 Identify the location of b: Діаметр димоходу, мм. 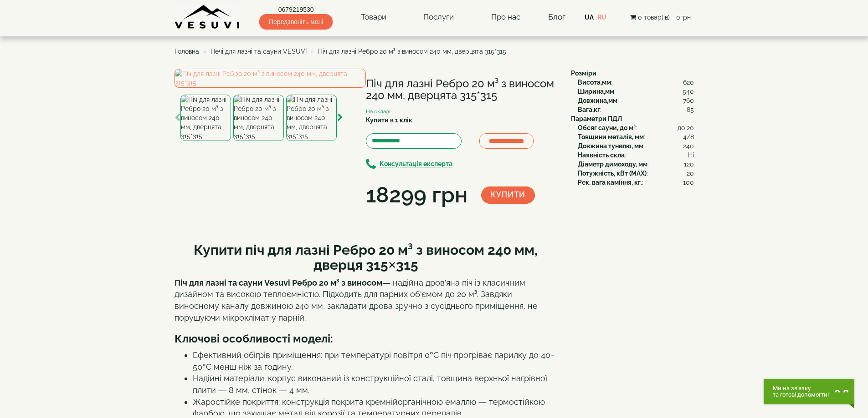
(612, 164).